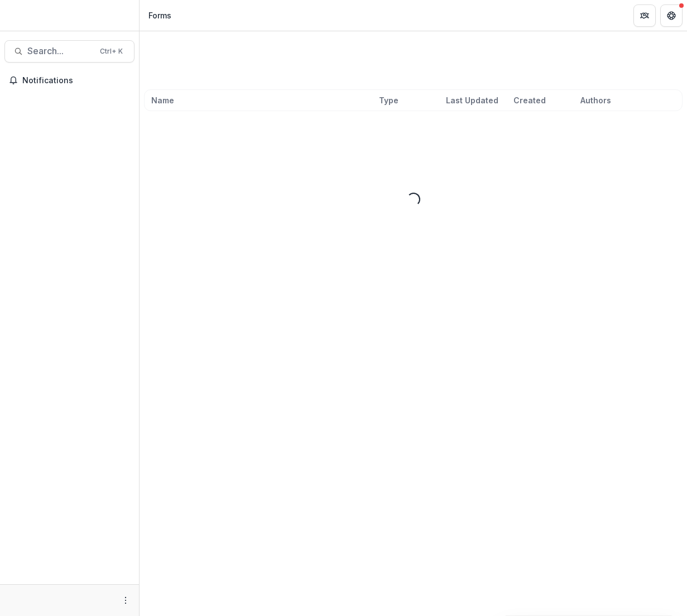  What do you see at coordinates (162, 100) in the screenshot?
I see `span: Name` at bounding box center [162, 100].